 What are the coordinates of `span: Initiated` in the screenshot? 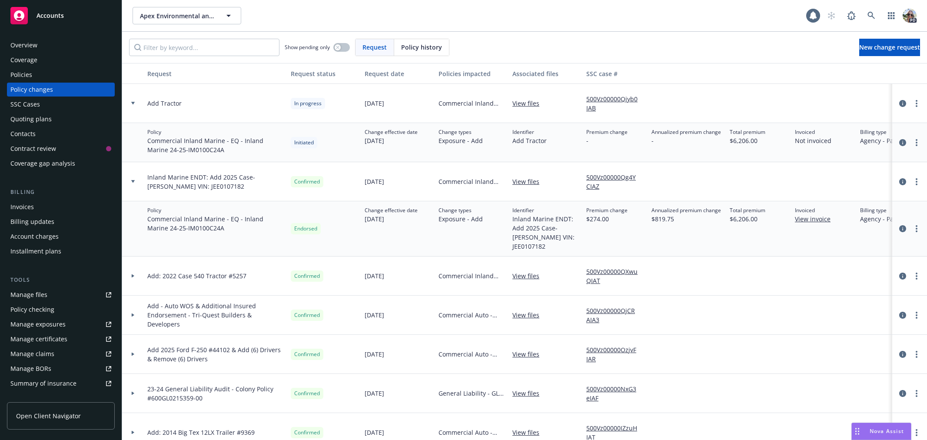 It's located at (304, 143).